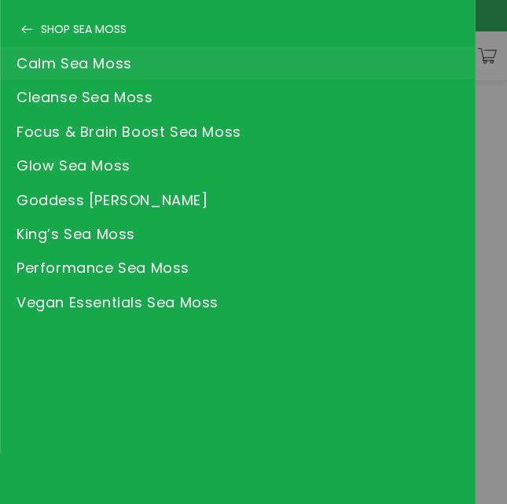 Image resolution: width=507 pixels, height=504 pixels. What do you see at coordinates (237, 165) in the screenshot?
I see `a: Glow Sea Moss` at bounding box center [237, 165].